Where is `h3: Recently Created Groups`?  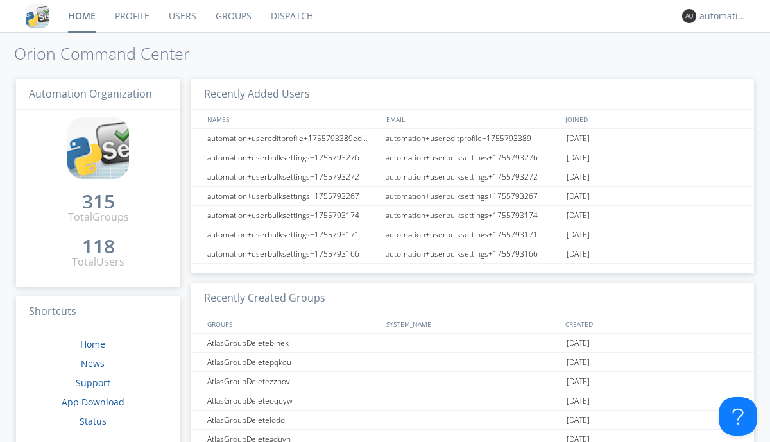
h3: Recently Created Groups is located at coordinates (472, 298).